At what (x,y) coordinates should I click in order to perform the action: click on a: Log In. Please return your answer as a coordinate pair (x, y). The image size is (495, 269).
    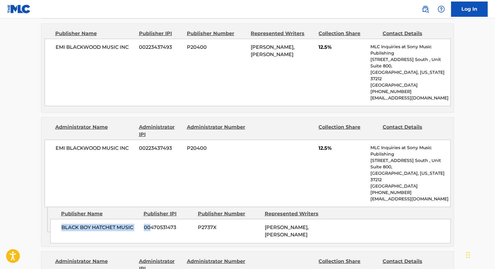
    Looking at the image, I should click on (469, 9).